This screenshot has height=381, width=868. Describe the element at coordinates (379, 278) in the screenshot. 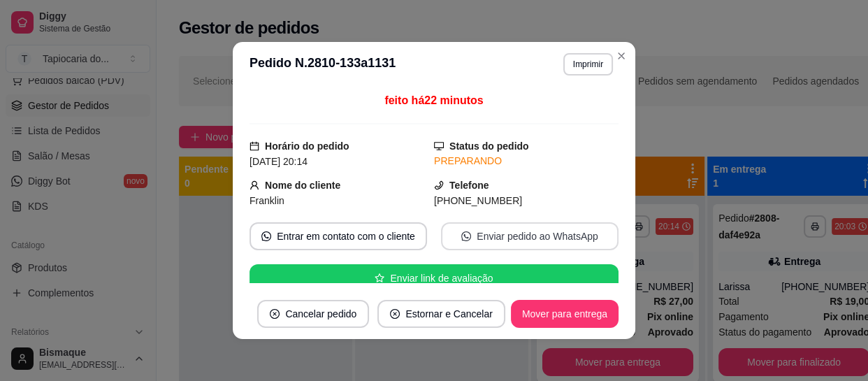

I see `span: star` at that location.